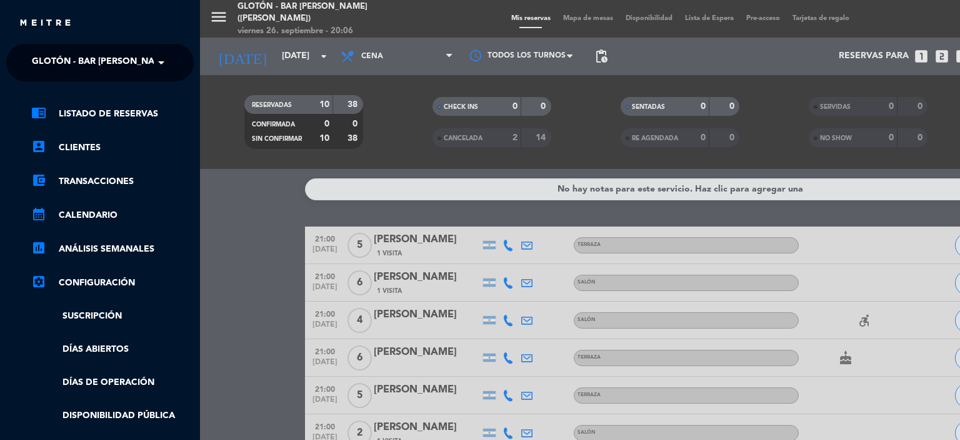 This screenshot has width=960, height=440. I want to click on i: chrome_reader_mode, so click(39, 113).